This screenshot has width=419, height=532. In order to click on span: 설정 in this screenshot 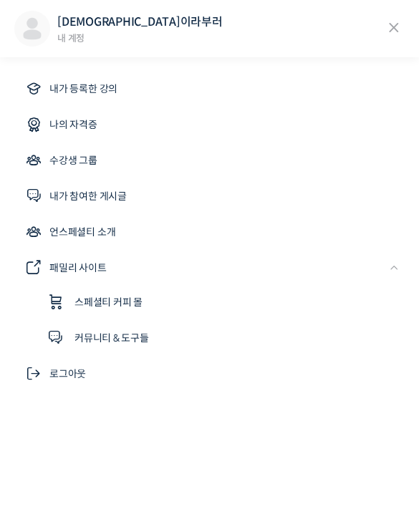, I will do `click(229, 440)`.